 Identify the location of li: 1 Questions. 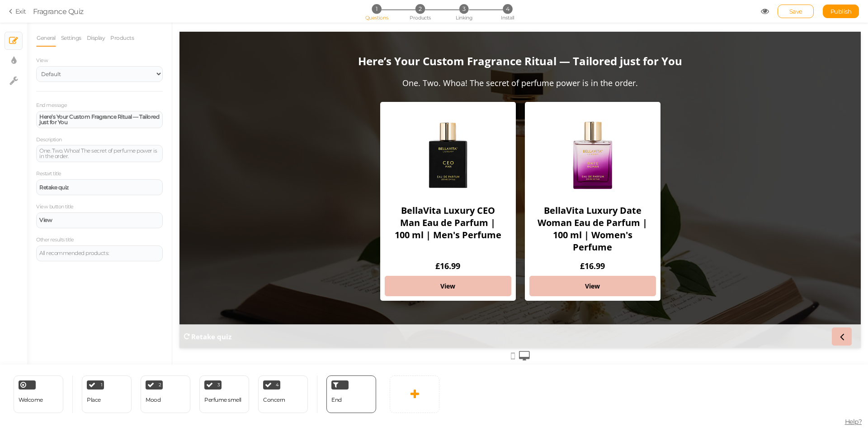
(376, 9).